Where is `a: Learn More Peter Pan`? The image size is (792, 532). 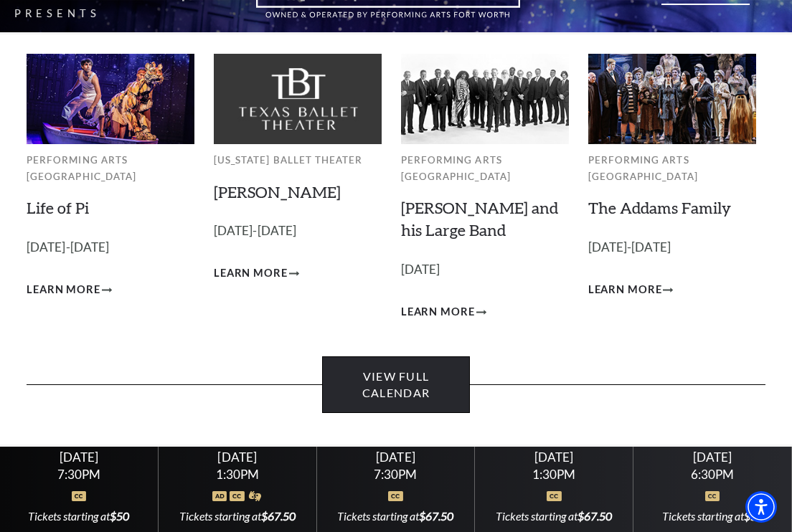 a: Learn More Peter Pan is located at coordinates (256, 273).